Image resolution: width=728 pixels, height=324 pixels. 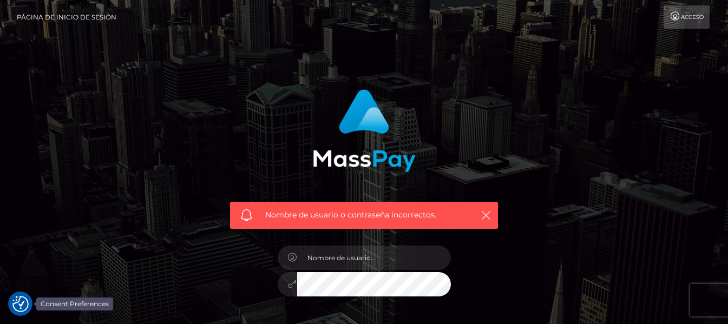 I want to click on font: Nombre de usuario o contraseña incorrectos., so click(x=351, y=215).